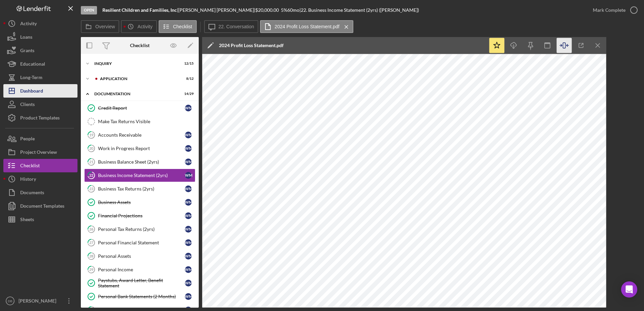 The width and height of the screenshot is (644, 311). Describe the element at coordinates (40, 78) in the screenshot. I see `a: Long-Term` at that location.